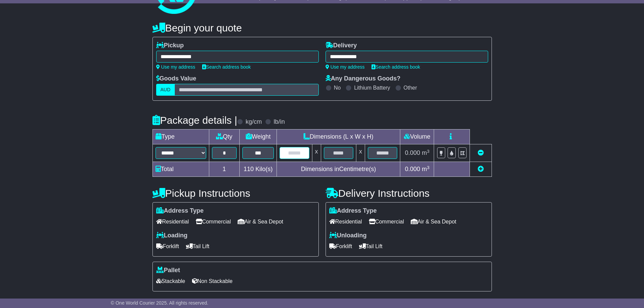 This screenshot has width=644, height=308. I want to click on a: Remove this item, so click(481, 152).